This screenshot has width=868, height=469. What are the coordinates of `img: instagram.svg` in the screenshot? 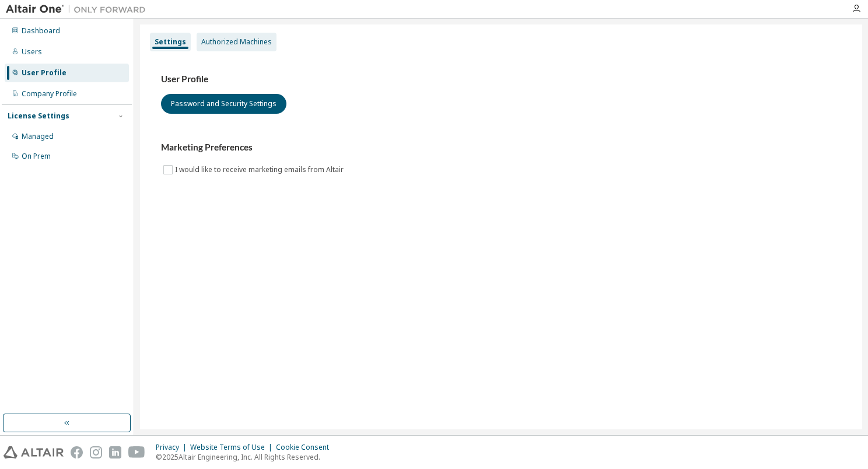 It's located at (96, 452).